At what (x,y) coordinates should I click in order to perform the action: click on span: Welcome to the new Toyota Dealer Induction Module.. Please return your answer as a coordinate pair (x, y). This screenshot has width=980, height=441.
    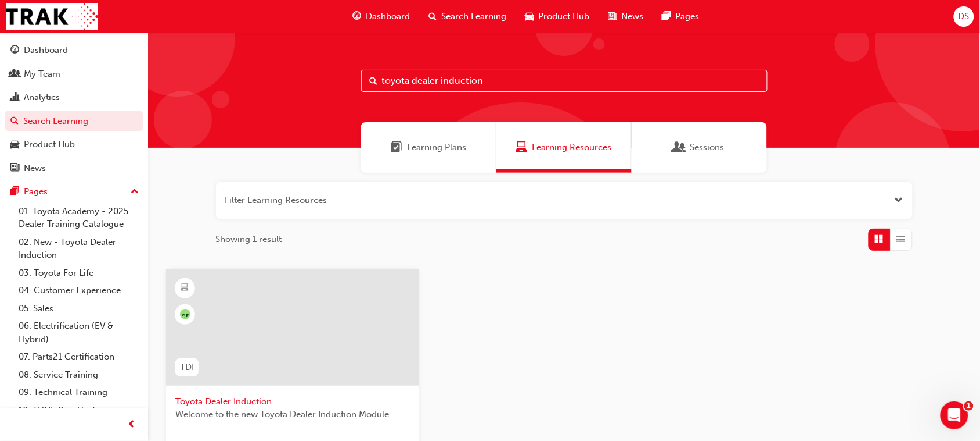
    Looking at the image, I should click on (293, 414).